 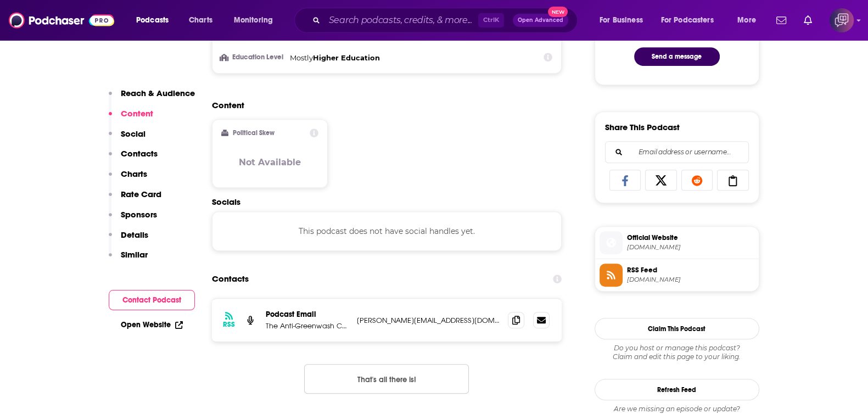 I want to click on button: Details, so click(x=129, y=239).